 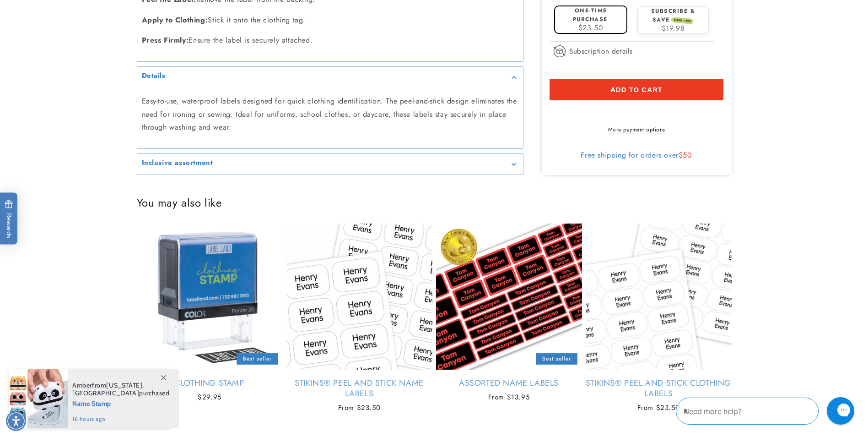 I want to click on p: Stick it onto the clothing tag., so click(x=330, y=20).